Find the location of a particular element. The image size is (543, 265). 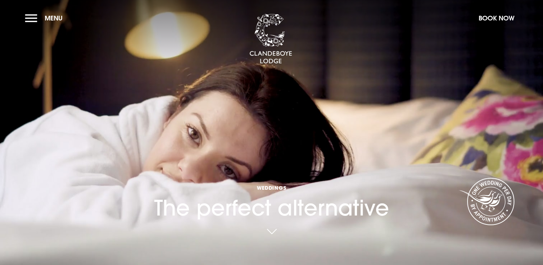

span: Weddings is located at coordinates (272, 187).